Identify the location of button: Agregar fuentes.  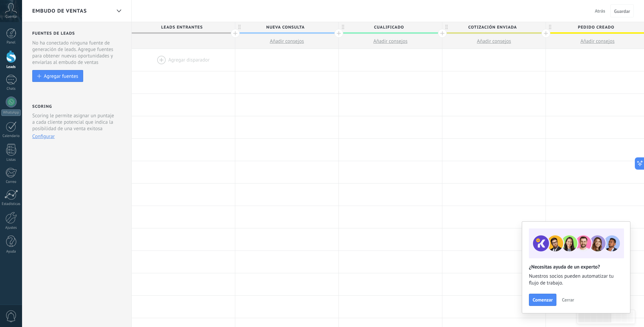
(58, 76).